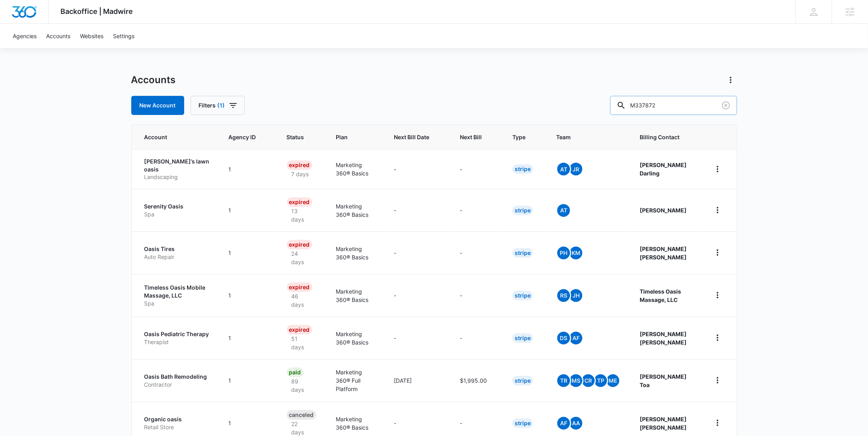 The height and width of the screenshot is (436, 868). I want to click on span: Next Bill, so click(470, 137).